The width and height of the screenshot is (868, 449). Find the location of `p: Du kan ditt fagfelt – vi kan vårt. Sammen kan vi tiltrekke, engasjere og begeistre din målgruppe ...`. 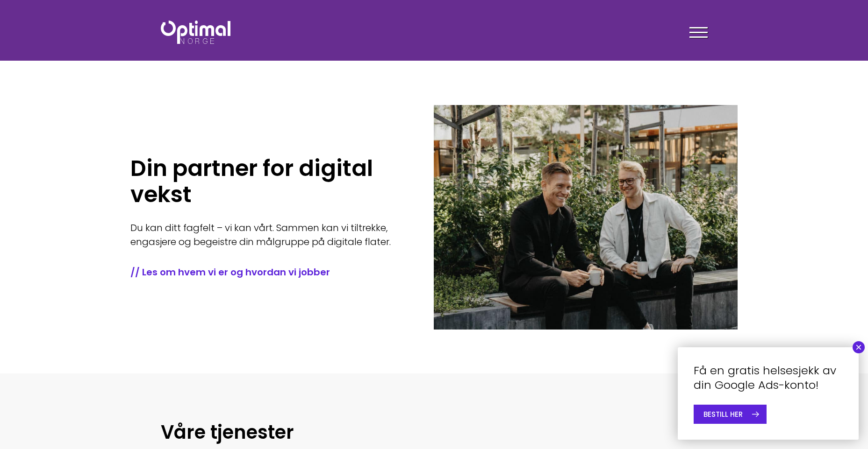

p: Du kan ditt fagfelt – vi kan vårt. Sammen kan vi tiltrekke, engasjere og begeistre din målgruppe ... is located at coordinates (268, 235).